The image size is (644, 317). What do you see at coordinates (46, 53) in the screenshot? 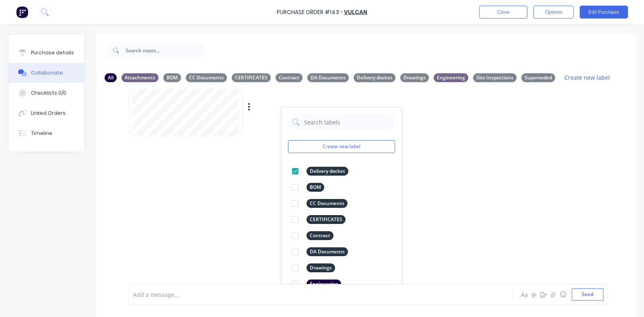
I see `button: Purchase details` at bounding box center [46, 53].